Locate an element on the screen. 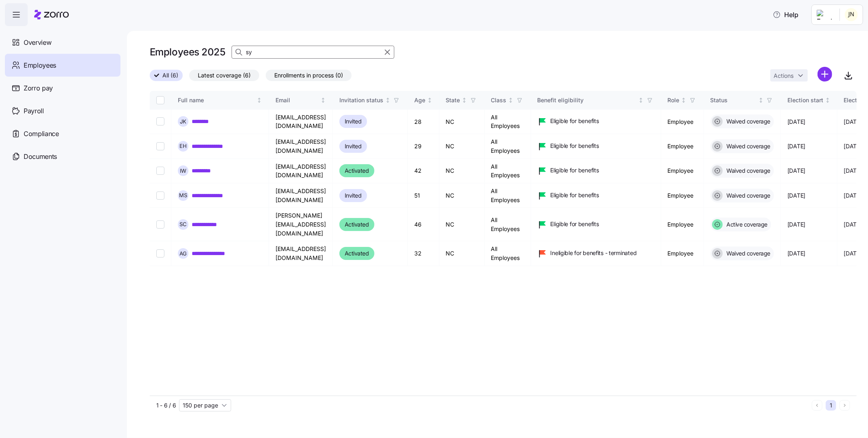  button: Help is located at coordinates (785, 15).